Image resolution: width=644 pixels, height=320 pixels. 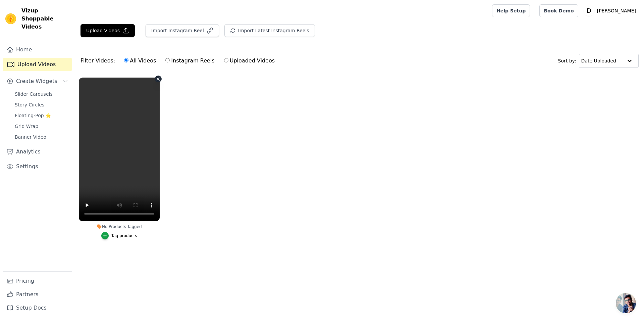 I want to click on span: Banner Video, so click(x=31, y=137).